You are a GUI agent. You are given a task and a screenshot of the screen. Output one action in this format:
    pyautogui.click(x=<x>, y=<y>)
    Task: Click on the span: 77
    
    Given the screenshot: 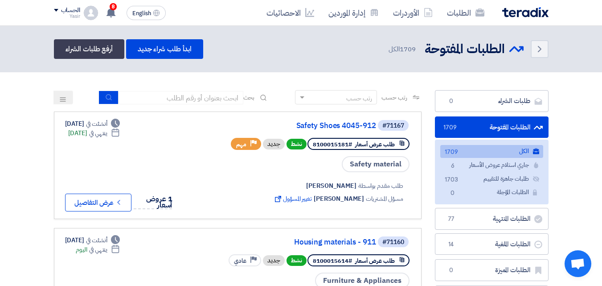 What is the action you would take?
    pyautogui.click(x=451, y=219)
    